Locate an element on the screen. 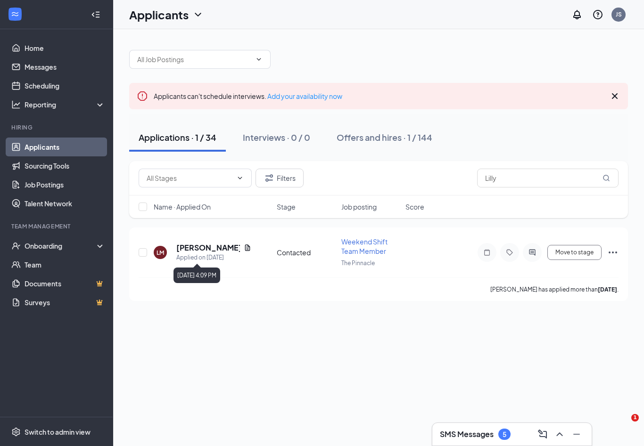  span: Score is located at coordinates (415, 207).